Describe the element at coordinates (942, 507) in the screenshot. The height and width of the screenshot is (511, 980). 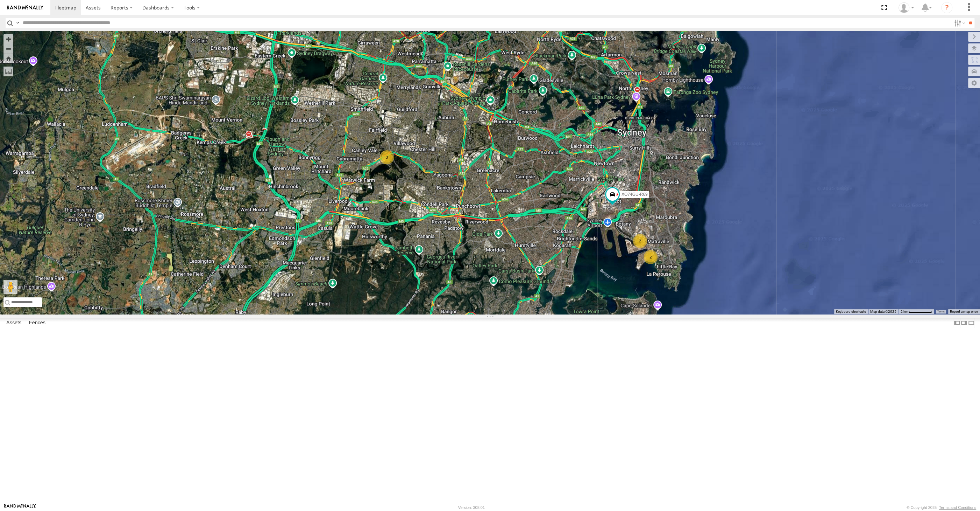
I see `div: © Copyright 2025 -` at that location.